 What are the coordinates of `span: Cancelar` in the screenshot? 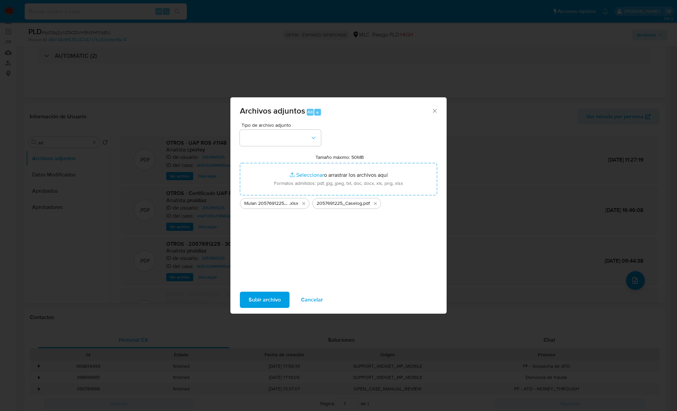 It's located at (312, 300).